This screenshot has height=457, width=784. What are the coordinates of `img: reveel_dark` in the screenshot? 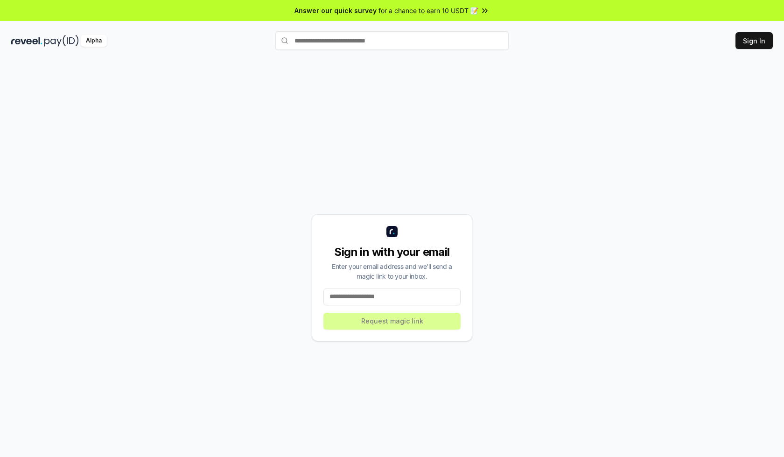 It's located at (27, 41).